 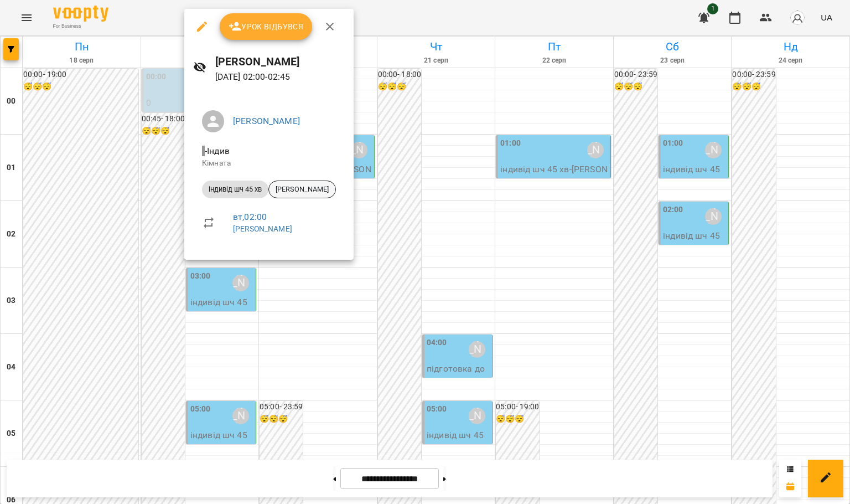 I want to click on a: вт , 02:00, so click(x=250, y=216).